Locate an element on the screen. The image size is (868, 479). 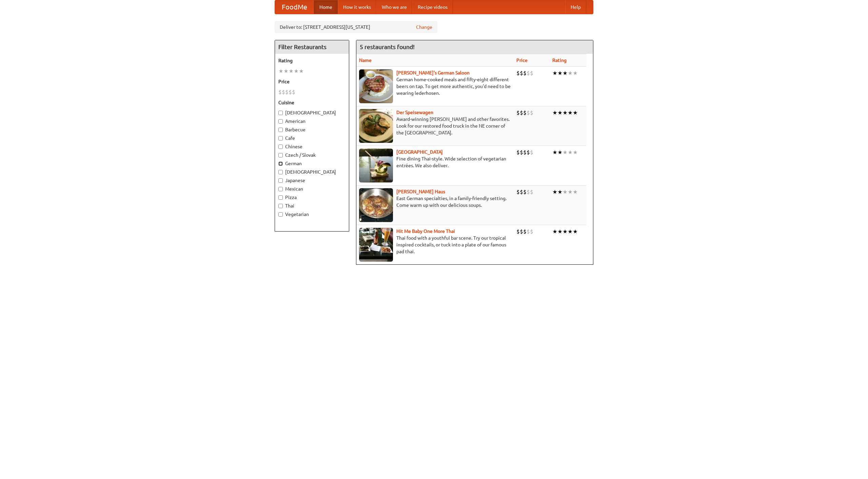
ng-pluralize: 5 restaurants found! is located at coordinates (387, 47).